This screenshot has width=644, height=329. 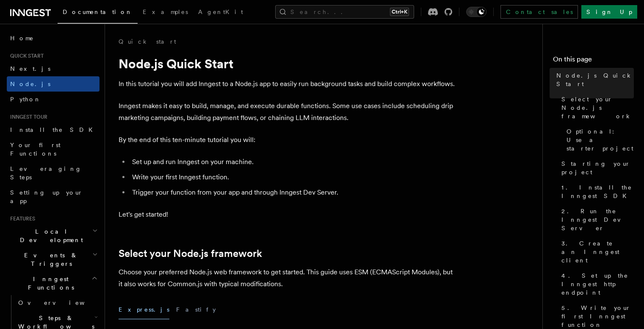 What do you see at coordinates (35, 149) in the screenshot?
I see `span: Your first Functions` at bounding box center [35, 149].